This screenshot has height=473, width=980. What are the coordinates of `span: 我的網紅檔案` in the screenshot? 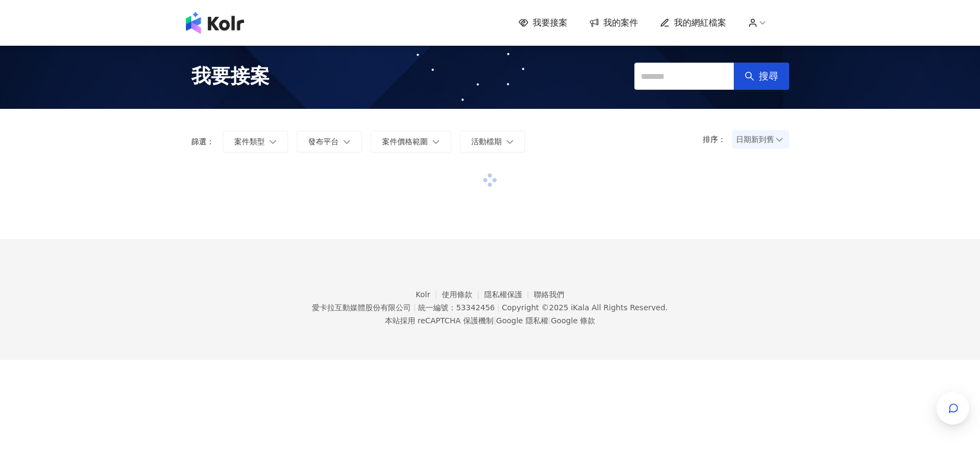 It's located at (701, 22).